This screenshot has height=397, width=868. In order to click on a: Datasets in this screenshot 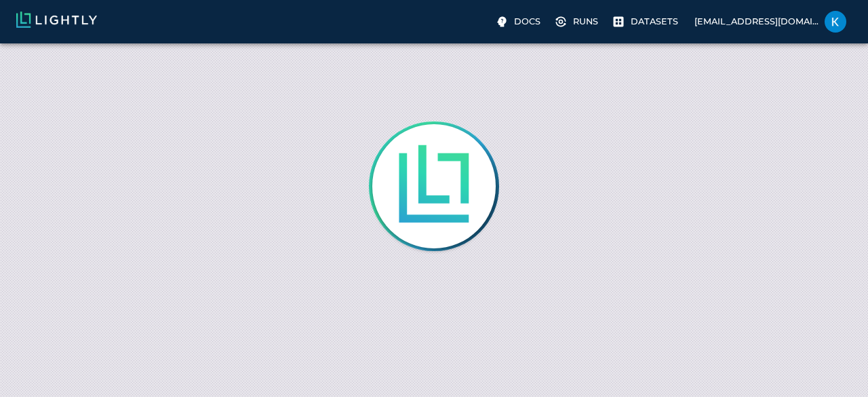, I will do `click(646, 22)`.